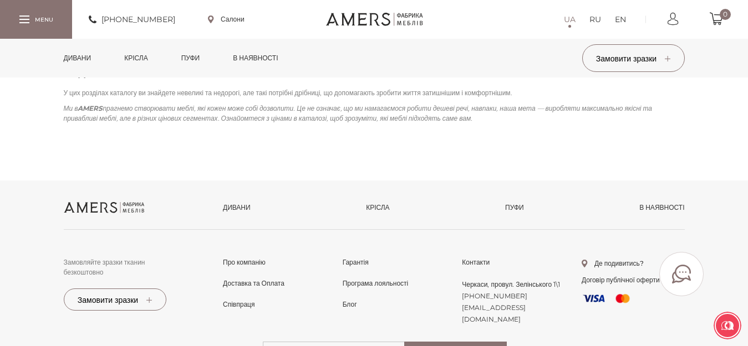  What do you see at coordinates (253, 284) in the screenshot?
I see `a: Доставка та Оплата` at bounding box center [253, 284].